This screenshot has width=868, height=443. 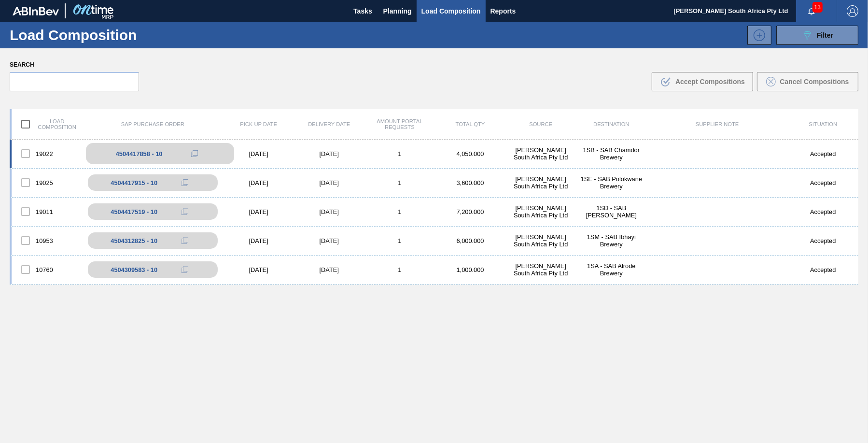 I want to click on span: Planning, so click(x=397, y=11).